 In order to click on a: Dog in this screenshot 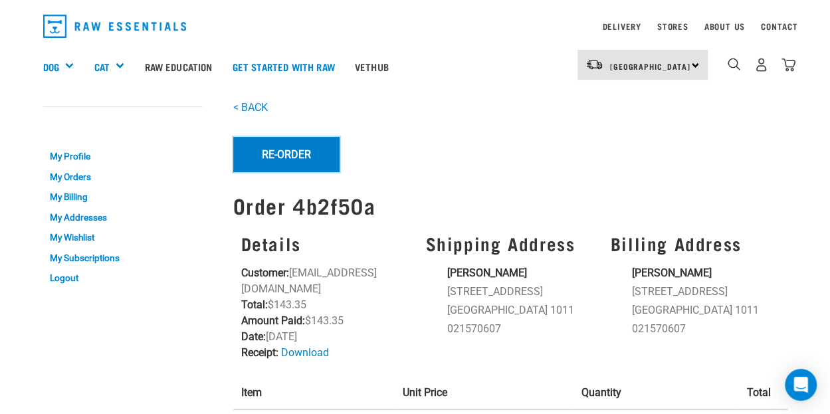, I will do `click(51, 66)`.